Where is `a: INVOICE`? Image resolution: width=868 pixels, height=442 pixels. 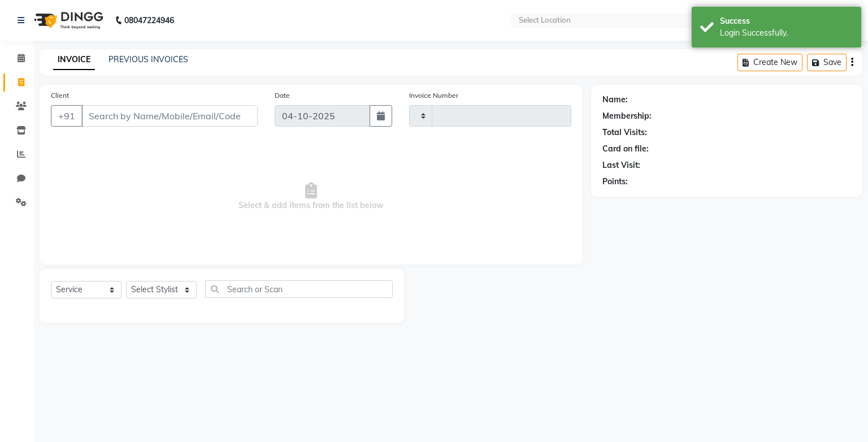 a: INVOICE is located at coordinates (74, 60).